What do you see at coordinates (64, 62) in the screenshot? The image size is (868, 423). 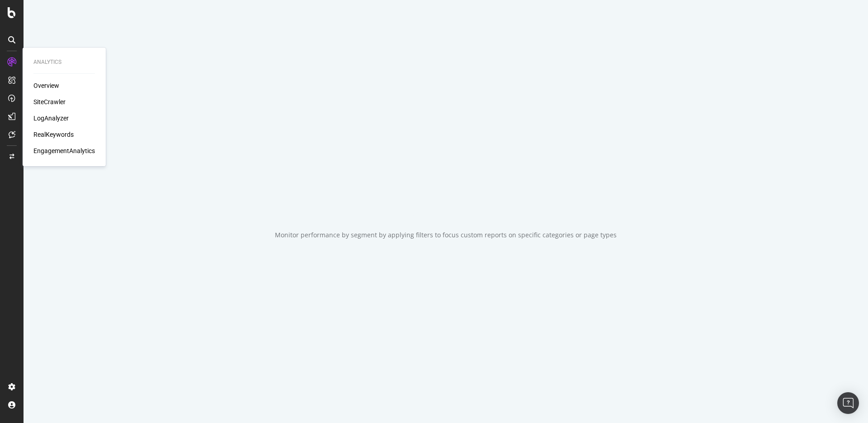 I see `div: Analytics` at bounding box center [64, 62].